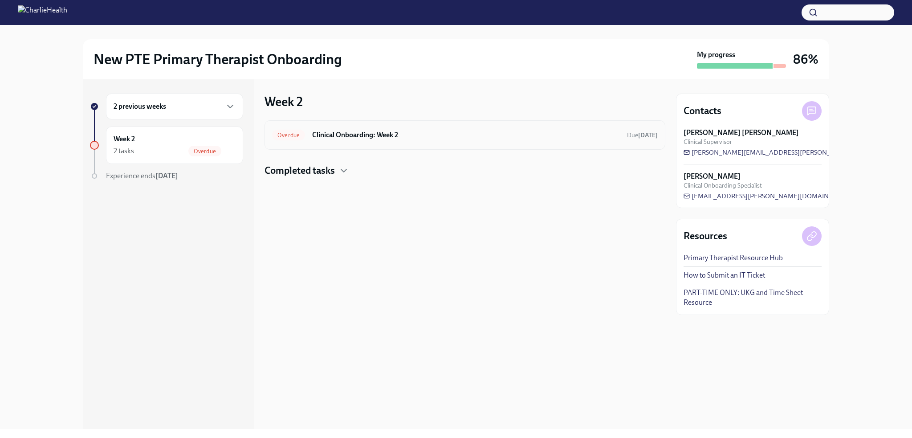  Describe the element at coordinates (708, 142) in the screenshot. I see `span: Clinical Supervisor` at that location.